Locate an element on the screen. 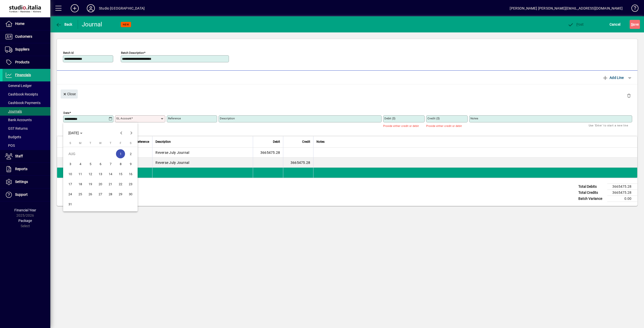  span: 4 is located at coordinates (80, 164).